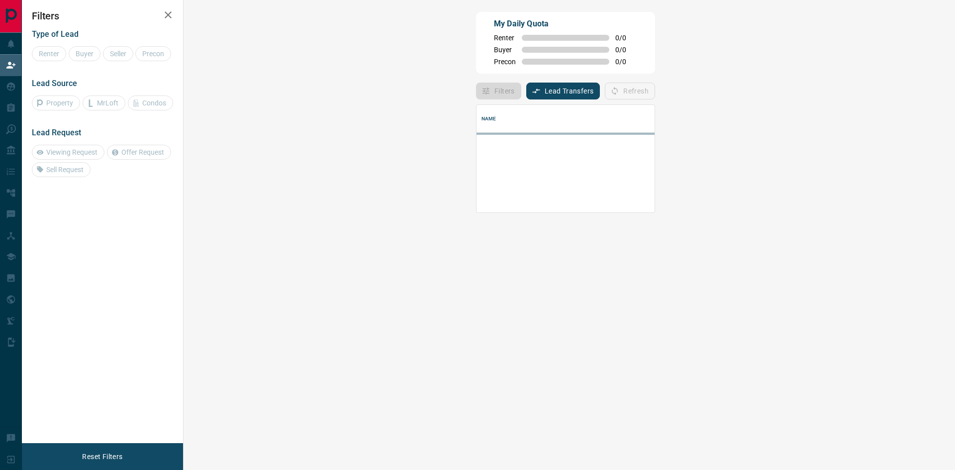 This screenshot has width=955, height=470. Describe the element at coordinates (565, 24) in the screenshot. I see `p: My Daily Quota` at that location.